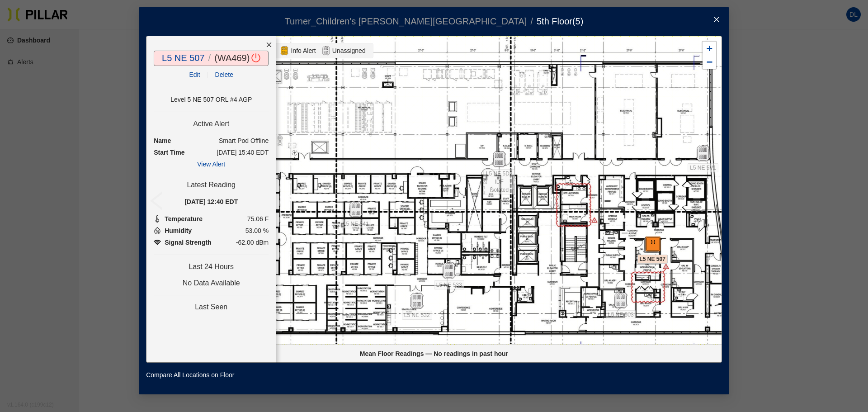 The height and width of the screenshot is (412, 868). Describe the element at coordinates (652, 245) in the screenshot. I see `div: L5 NE 507` at that location.